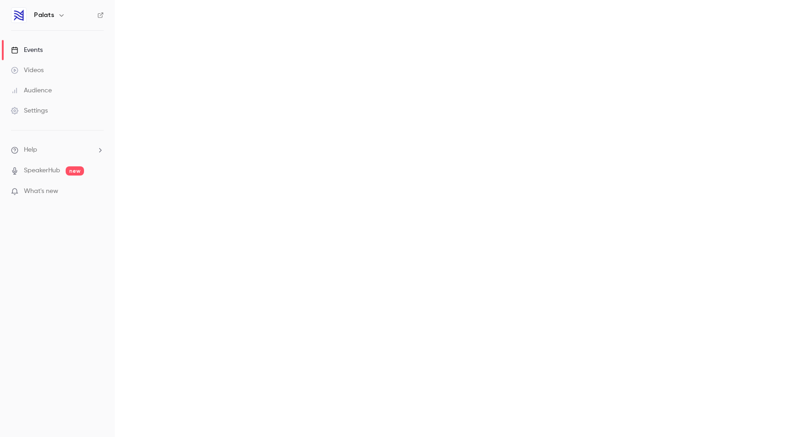 The width and height of the screenshot is (785, 437). What do you see at coordinates (42, 170) in the screenshot?
I see `a: SpeakerHub` at bounding box center [42, 170].